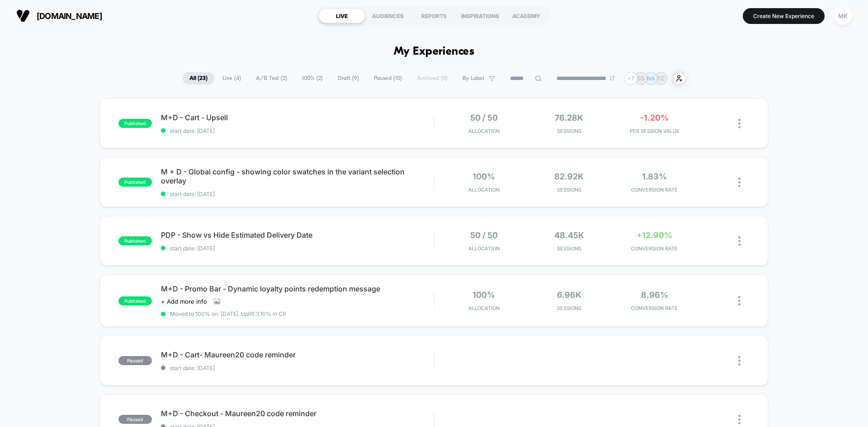 The width and height of the screenshot is (868, 427). What do you see at coordinates (297, 176) in the screenshot?
I see `span: M + D - Global config - showing color swatches in the variant selection overlay` at bounding box center [297, 176].